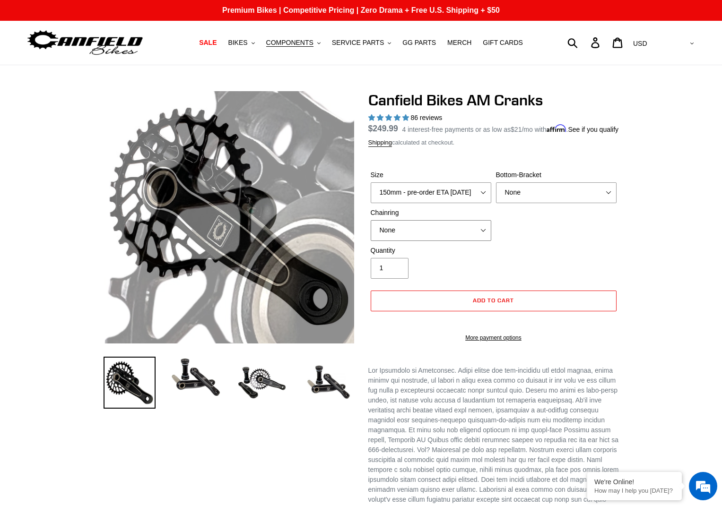 The image size is (722, 505). What do you see at coordinates (383, 129) in the screenshot?
I see `span: $249.99` at bounding box center [383, 129].